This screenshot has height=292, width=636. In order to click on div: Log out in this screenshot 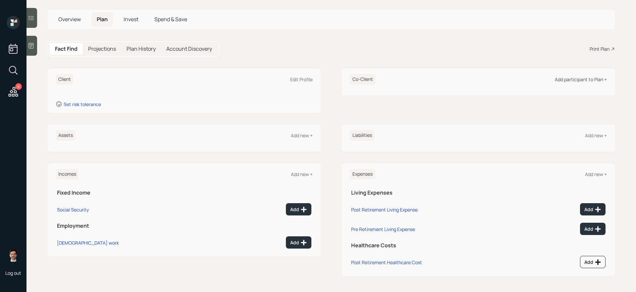, I will do `click(13, 272)`.